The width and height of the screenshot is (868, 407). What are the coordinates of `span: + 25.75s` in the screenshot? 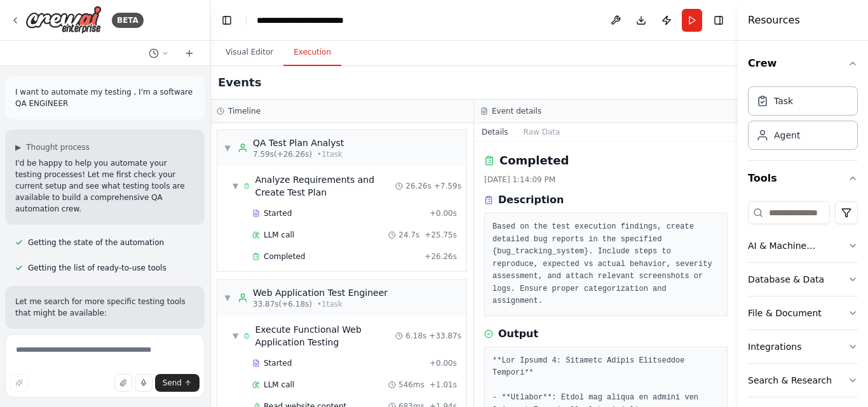 It's located at (440, 235).